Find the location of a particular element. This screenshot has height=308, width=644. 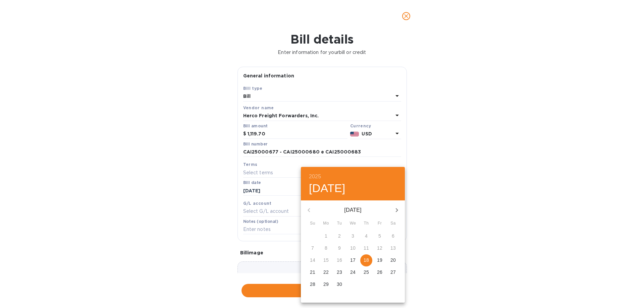

p: 27 is located at coordinates (393, 272).